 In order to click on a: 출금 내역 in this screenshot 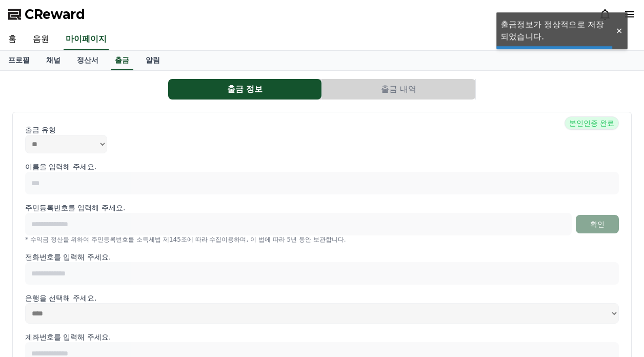, I will do `click(399, 89)`.